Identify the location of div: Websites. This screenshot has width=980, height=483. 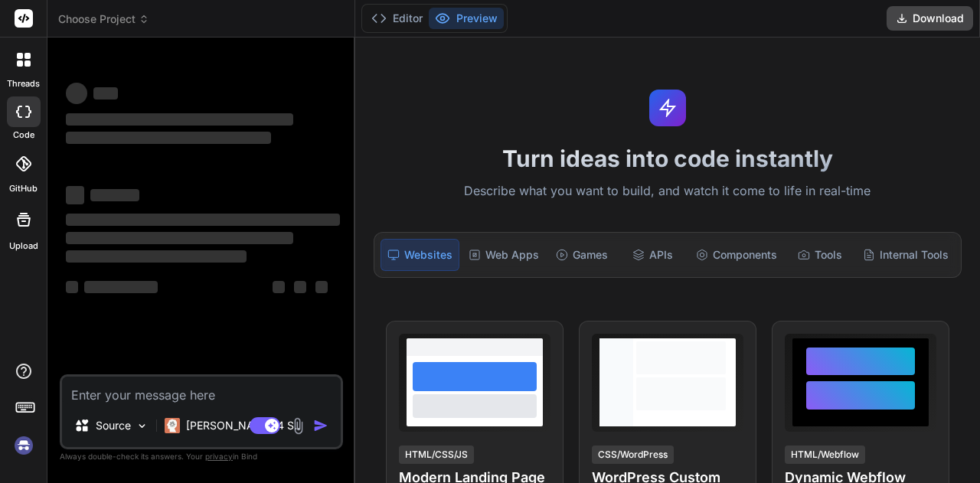
(419, 255).